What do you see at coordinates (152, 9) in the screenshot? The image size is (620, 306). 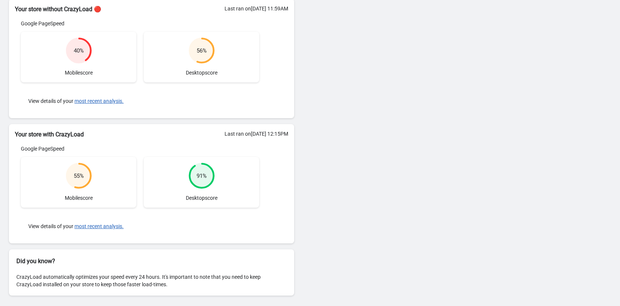 I see `h2: Your store without CrazyLoad 🔴` at bounding box center [152, 9].